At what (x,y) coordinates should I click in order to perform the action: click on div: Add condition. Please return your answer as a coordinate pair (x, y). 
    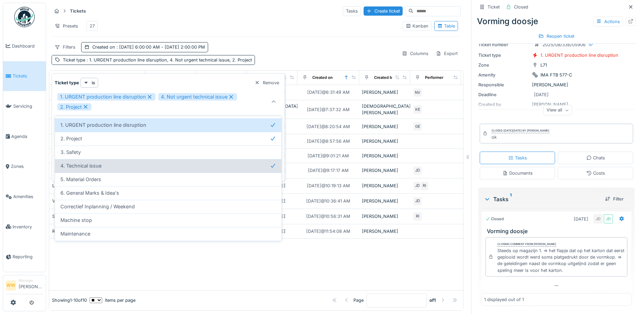
    Looking at the image, I should click on (261, 117).